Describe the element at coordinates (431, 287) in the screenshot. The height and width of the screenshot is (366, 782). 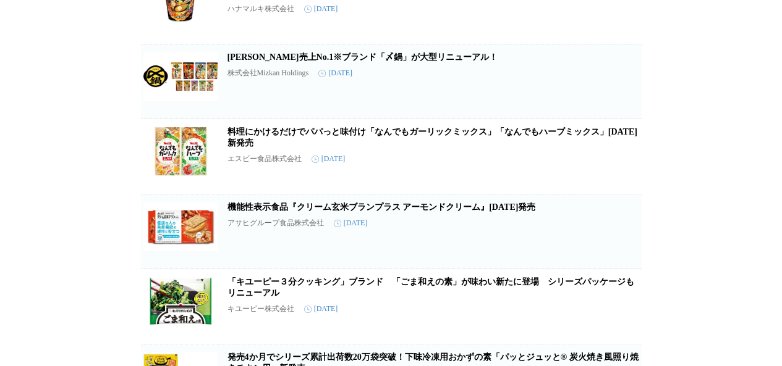
I see `a: 「キユーピー３分クッキング」ブランド 「ごま和えの素」が味わい新たに登場 シリーズパッケージもリニューアル` at that location.